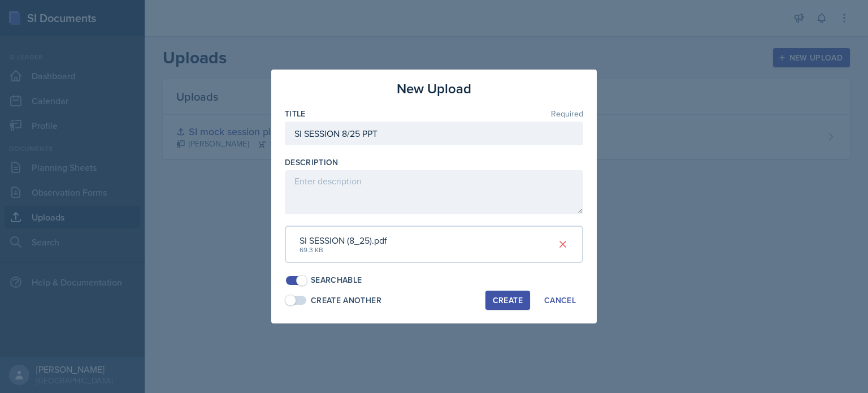 This screenshot has width=868, height=393. What do you see at coordinates (343, 241) in the screenshot?
I see `div: SI SESSION (8_25).pdf` at bounding box center [343, 241].